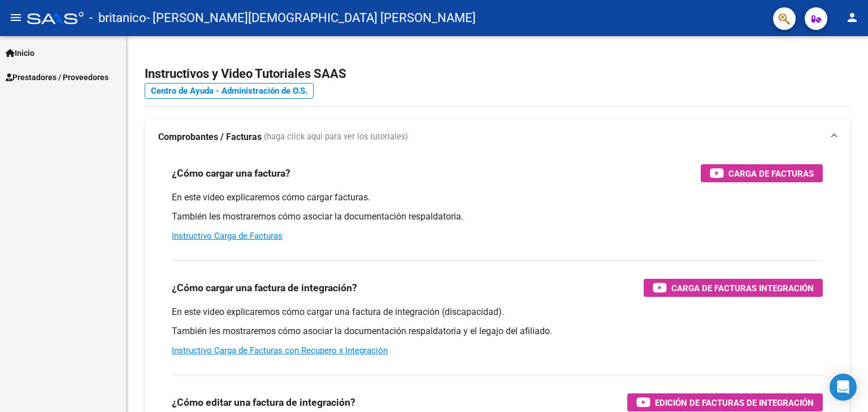 This screenshot has height=412, width=868. I want to click on span: Carga de Facturas, so click(771, 174).